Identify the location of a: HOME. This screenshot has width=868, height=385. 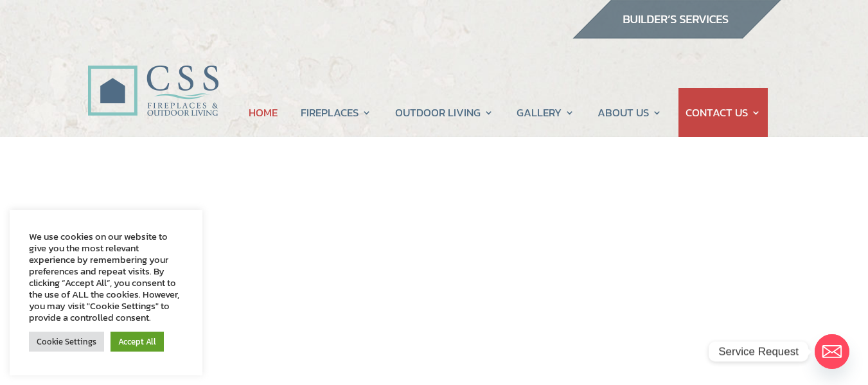
(263, 113).